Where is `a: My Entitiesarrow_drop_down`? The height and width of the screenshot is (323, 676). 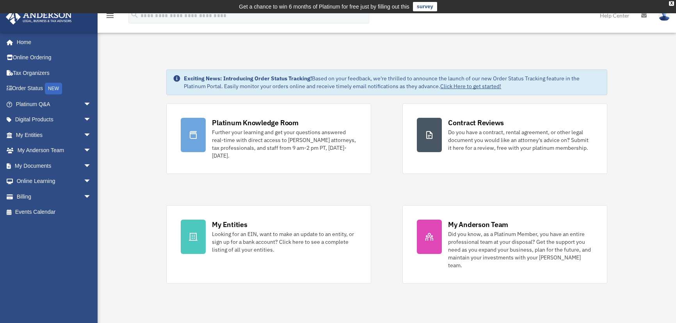 a: My Entitiesarrow_drop_down is located at coordinates (54, 135).